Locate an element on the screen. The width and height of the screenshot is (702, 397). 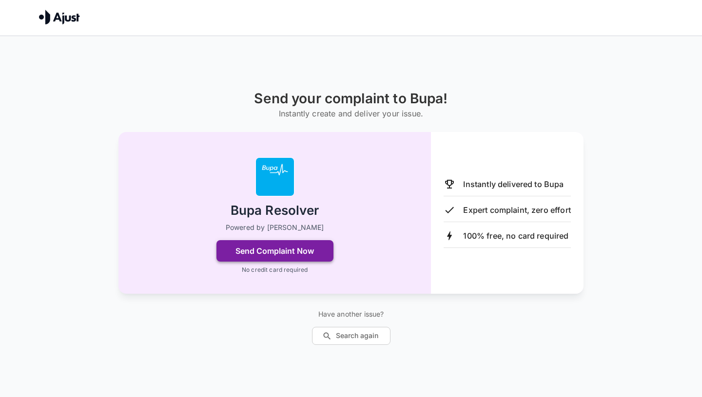
img: Ajust is located at coordinates (59, 17).